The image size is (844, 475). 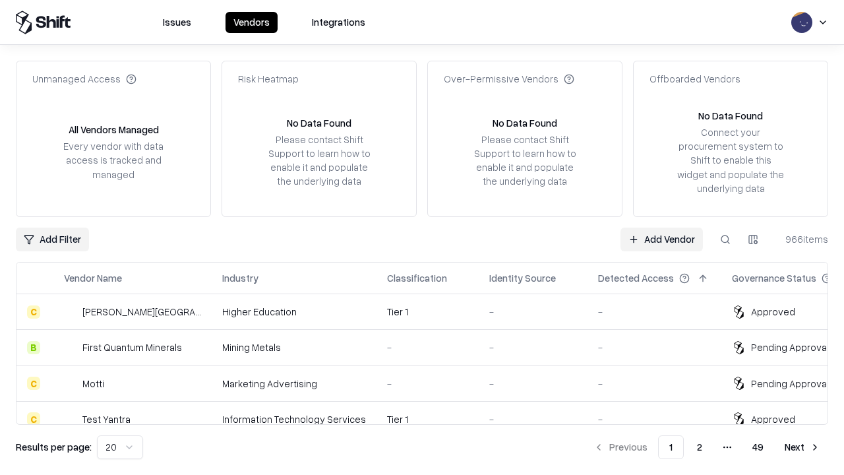 I want to click on div: Connect your procurement system to Shift to enable this widget and populate the underlying data, so click(x=730, y=160).